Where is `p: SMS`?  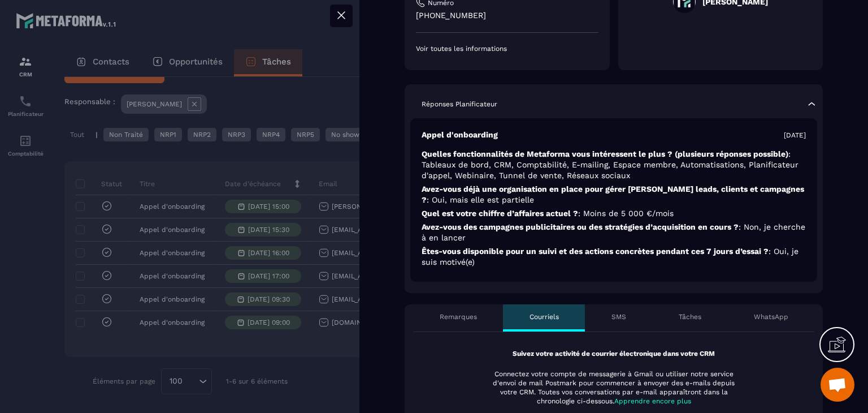
p: SMS is located at coordinates (619, 317).